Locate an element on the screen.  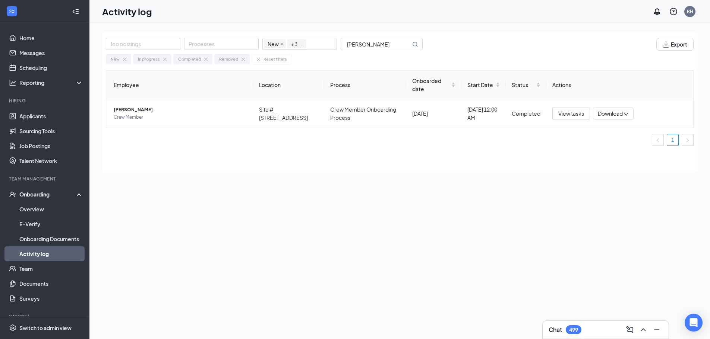
a: Overview is located at coordinates (51, 209).